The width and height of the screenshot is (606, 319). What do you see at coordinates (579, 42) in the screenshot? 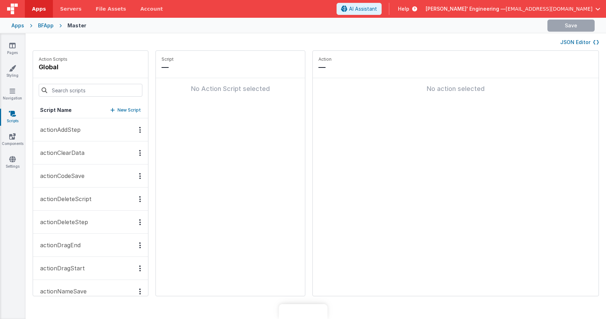
I see `button: JSON Editor` at bounding box center [579, 42].